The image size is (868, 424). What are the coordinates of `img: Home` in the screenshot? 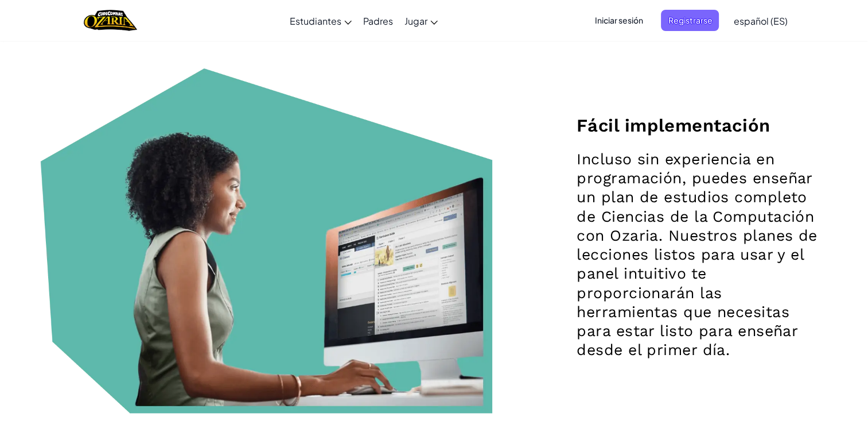 It's located at (110, 20).